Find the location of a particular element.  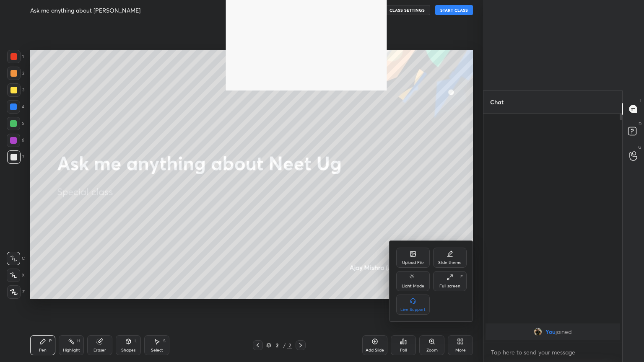

div: Live Support is located at coordinates (413, 310).